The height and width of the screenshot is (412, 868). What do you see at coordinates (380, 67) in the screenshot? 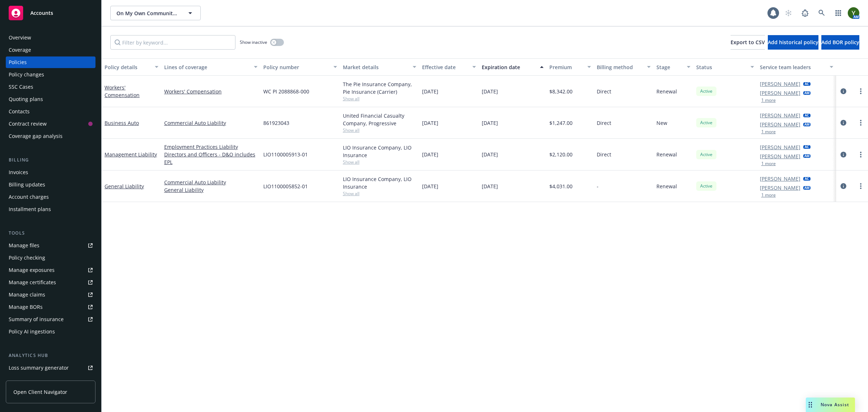
I see `button: Market details` at bounding box center [380, 67].